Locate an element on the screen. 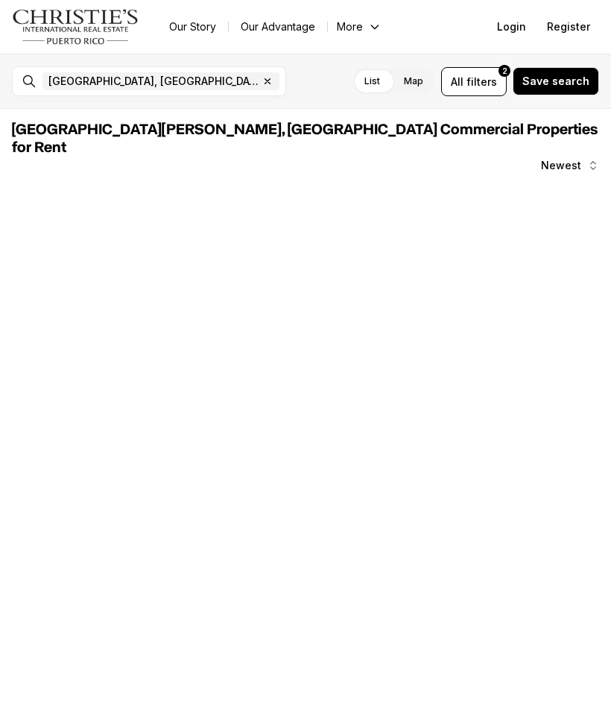 The image size is (611, 724). span: 2 is located at coordinates (505, 71).